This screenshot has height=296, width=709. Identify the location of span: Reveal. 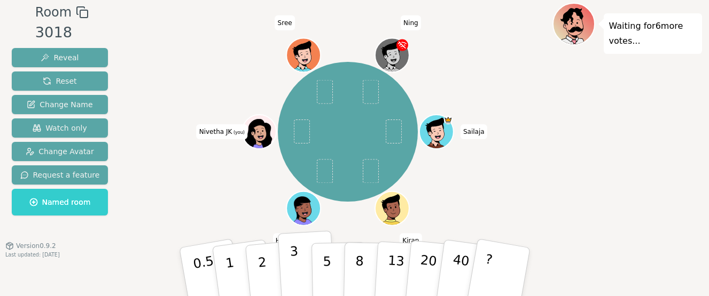
(59, 58).